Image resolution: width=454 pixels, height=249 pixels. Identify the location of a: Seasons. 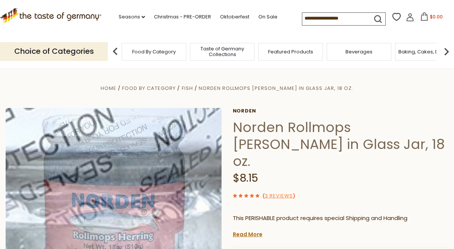
(132, 17).